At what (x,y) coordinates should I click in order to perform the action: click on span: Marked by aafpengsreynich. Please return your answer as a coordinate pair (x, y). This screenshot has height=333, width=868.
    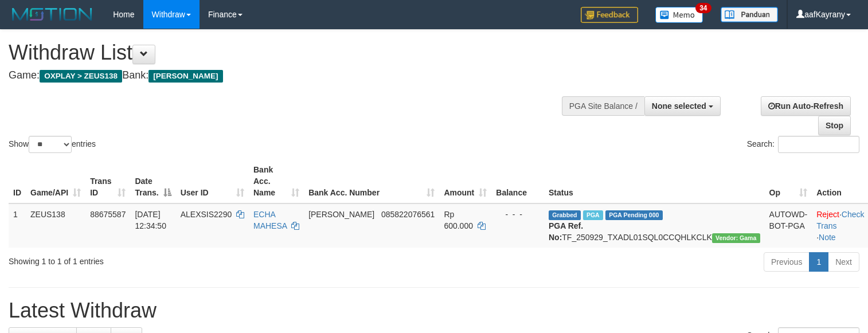
    Looking at the image, I should click on (593, 215).